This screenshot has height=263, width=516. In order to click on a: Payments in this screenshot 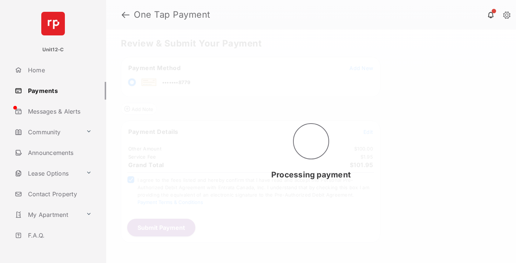, I will do `click(59, 91)`.